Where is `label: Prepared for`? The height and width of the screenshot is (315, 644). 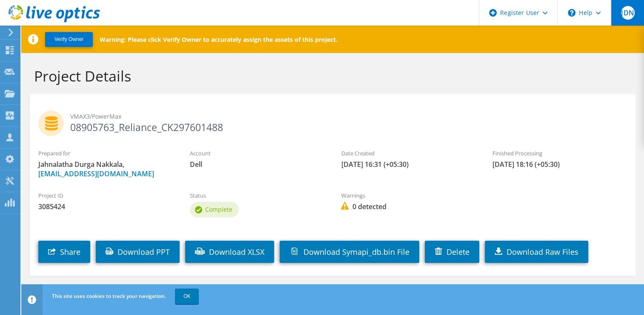 label: Prepared for is located at coordinates (106, 153).